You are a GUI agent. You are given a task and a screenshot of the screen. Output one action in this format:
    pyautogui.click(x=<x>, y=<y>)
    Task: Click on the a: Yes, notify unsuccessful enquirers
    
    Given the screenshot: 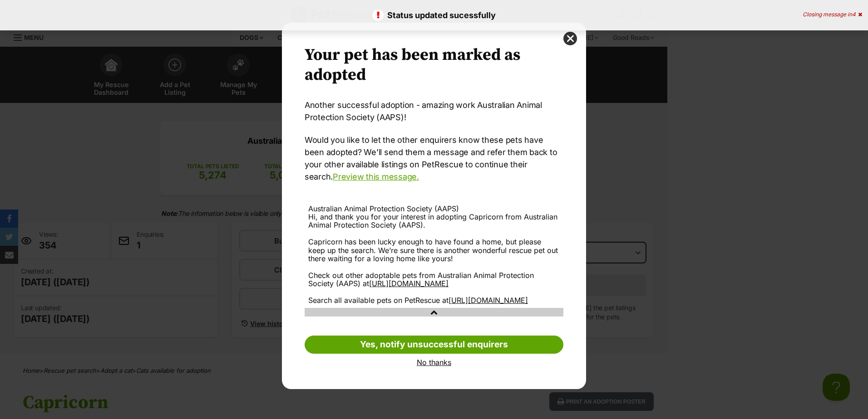 What is the action you would take?
    pyautogui.click(x=434, y=345)
    